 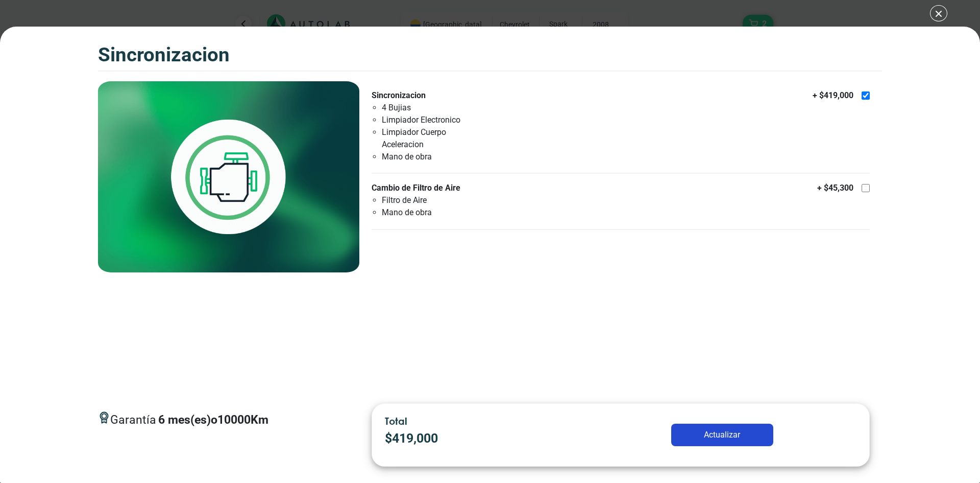 I want to click on p: $ 419,000, so click(x=479, y=438).